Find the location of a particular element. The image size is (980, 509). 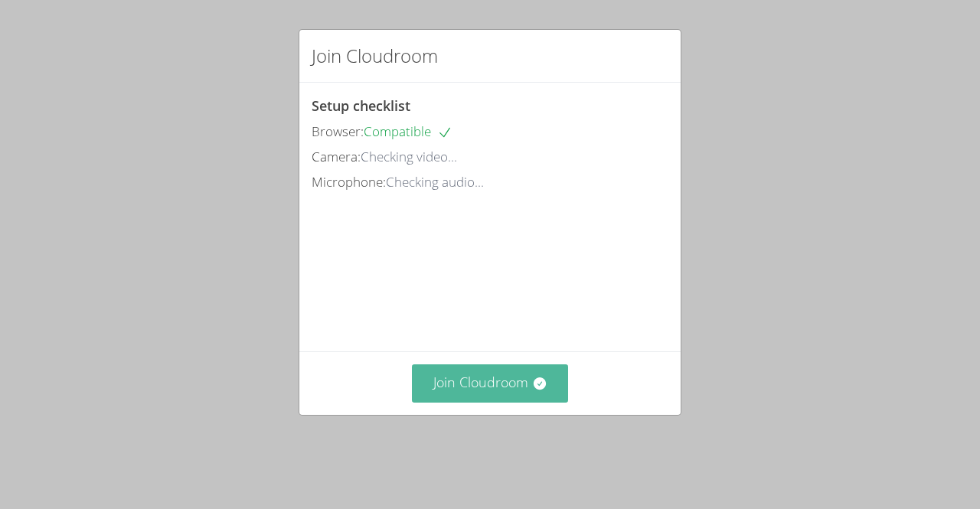

span: Browser: is located at coordinates (338, 131).